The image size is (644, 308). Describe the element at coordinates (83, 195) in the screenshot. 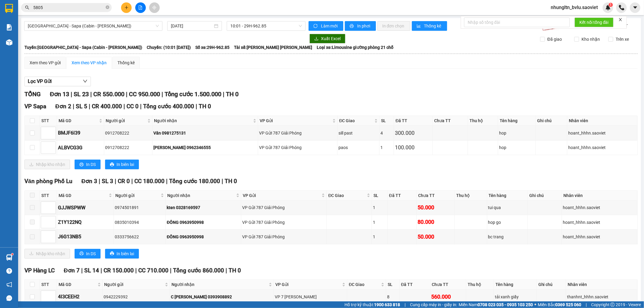

I see `span: Mã GD` at that location.